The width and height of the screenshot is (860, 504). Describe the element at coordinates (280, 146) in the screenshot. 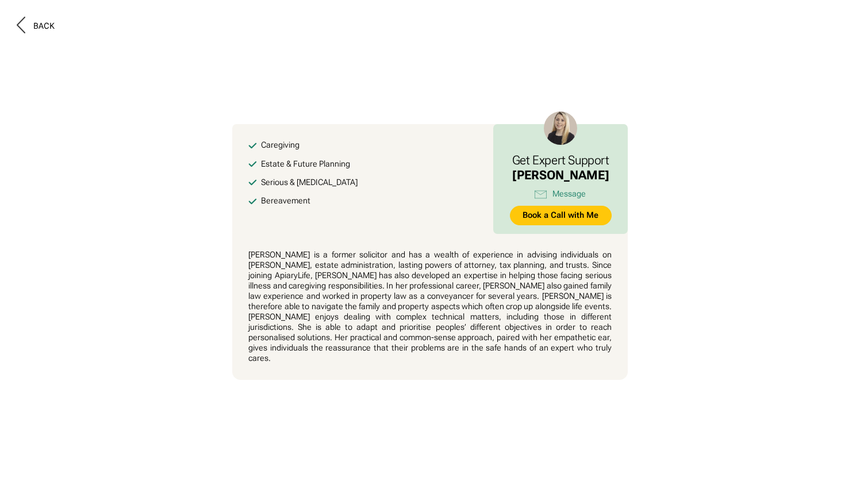

I see `div: Caregiving` at that location.